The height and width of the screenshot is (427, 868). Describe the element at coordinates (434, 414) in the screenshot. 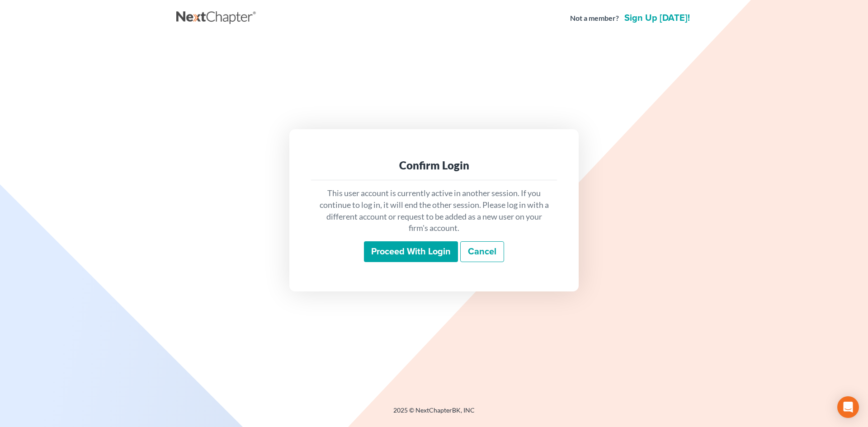

I see `div: 2025 © NextChapterBK, INC` at that location.